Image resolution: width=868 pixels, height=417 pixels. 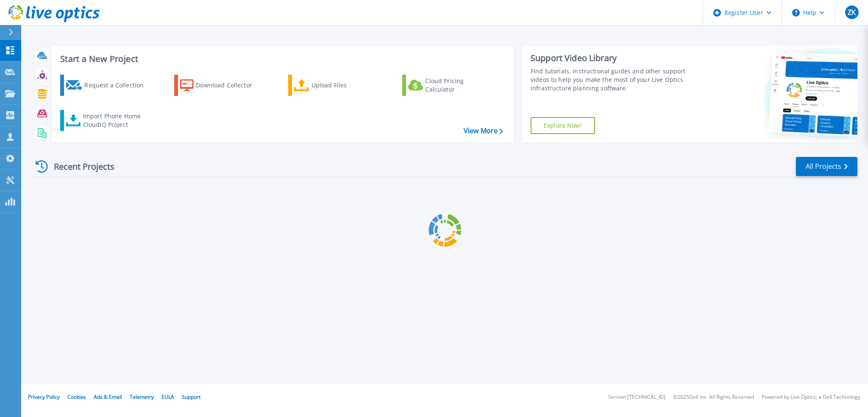 I want to click on div: Cloud Pricing Calculator, so click(x=459, y=86).